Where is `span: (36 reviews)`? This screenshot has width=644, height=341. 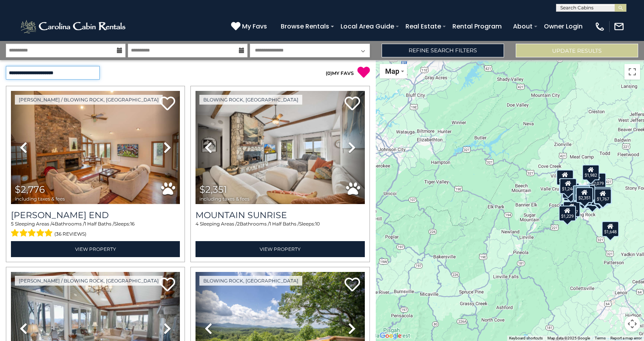 span: (36 reviews) is located at coordinates (70, 234).